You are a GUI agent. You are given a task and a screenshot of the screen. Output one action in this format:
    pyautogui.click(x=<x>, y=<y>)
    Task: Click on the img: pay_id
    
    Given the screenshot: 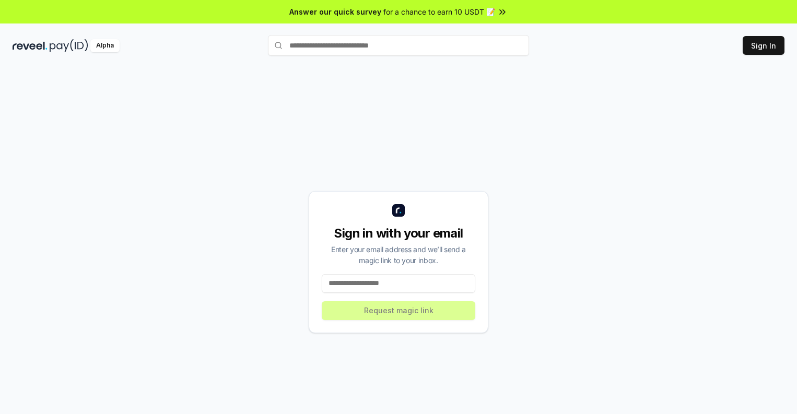 What is the action you would take?
    pyautogui.click(x=69, y=45)
    